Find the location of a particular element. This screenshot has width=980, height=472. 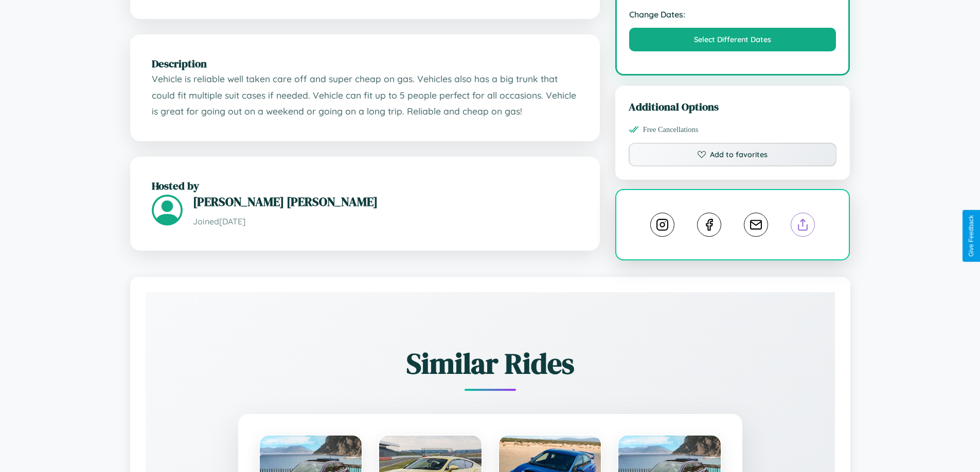

strong: Change Dates: is located at coordinates (732, 14).